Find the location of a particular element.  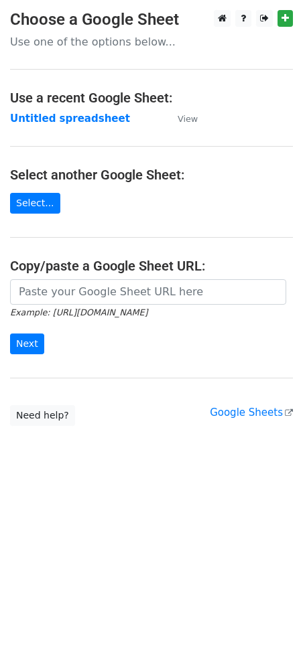

a: Google Sheets is located at coordinates (251, 413).